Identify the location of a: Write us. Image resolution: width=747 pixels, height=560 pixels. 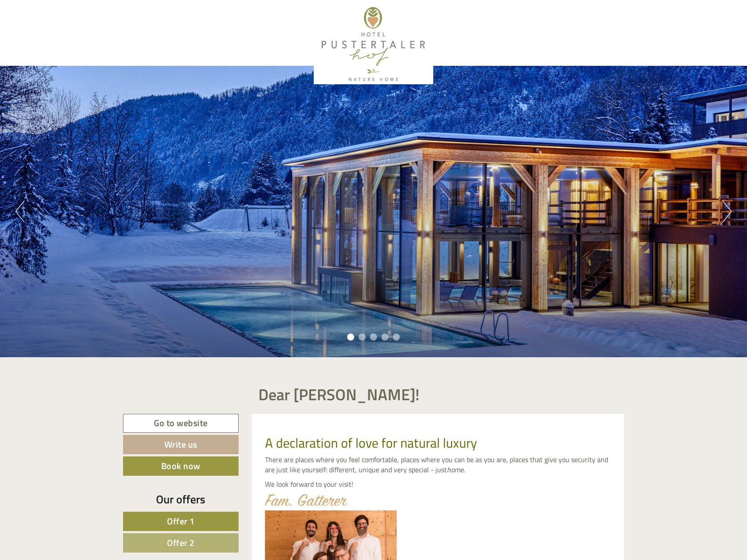
(181, 445).